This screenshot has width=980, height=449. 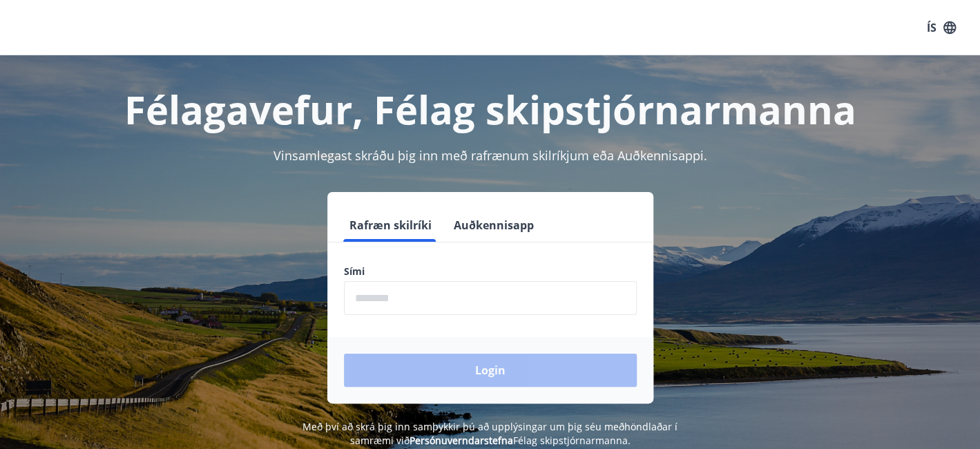 What do you see at coordinates (490, 109) in the screenshot?
I see `h1: Félagavefur, Félag skipstjórnarmanna` at bounding box center [490, 109].